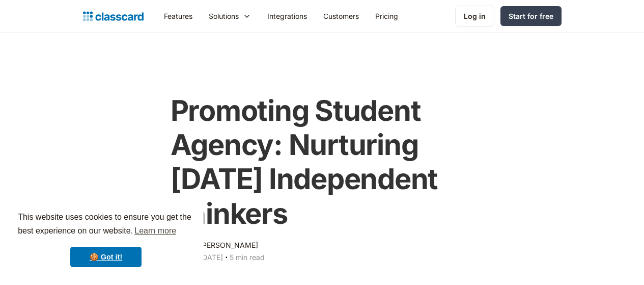 This screenshot has width=644, height=285. Describe the element at coordinates (531, 16) in the screenshot. I see `div: Start for free` at that location.